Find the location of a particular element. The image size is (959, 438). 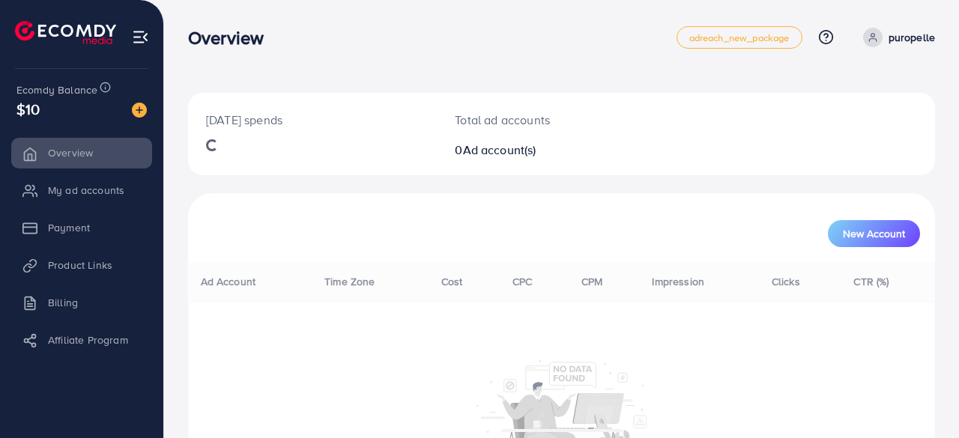

p: puropelle is located at coordinates (912, 37).